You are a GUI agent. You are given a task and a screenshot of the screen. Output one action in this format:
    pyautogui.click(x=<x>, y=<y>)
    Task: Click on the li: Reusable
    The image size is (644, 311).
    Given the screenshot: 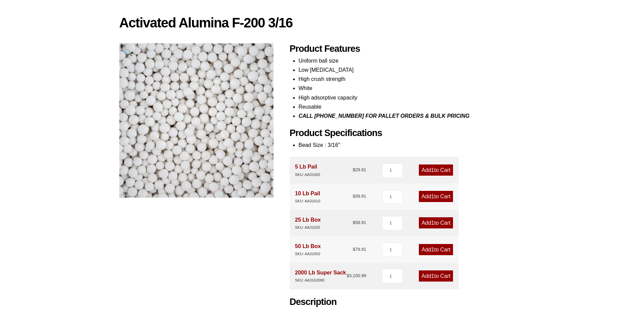 What is the action you would take?
    pyautogui.click(x=412, y=107)
    